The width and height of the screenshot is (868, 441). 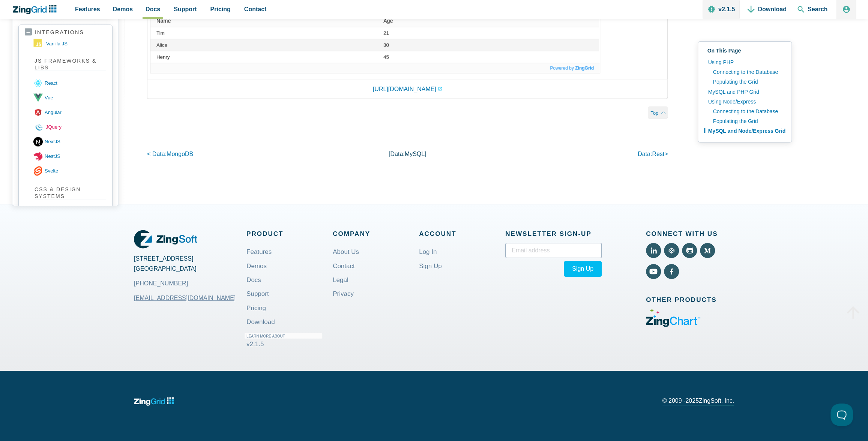 What do you see at coordinates (261, 322) in the screenshot?
I see `a: Download` at bounding box center [261, 322].